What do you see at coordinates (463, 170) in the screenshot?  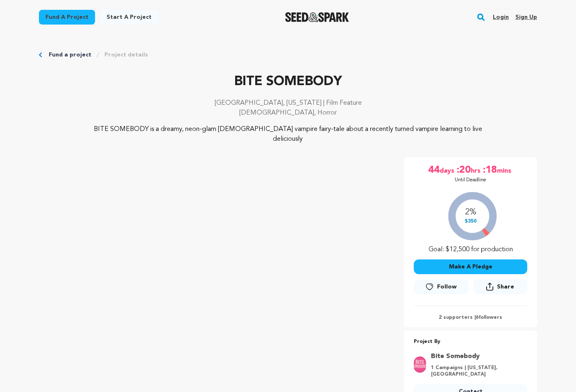 I see `span: :20` at bounding box center [463, 170].